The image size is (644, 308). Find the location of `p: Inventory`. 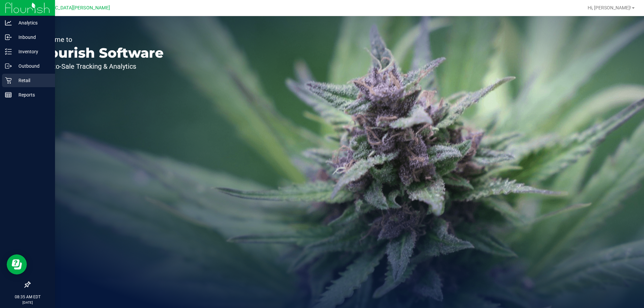

p: Inventory is located at coordinates (32, 52).